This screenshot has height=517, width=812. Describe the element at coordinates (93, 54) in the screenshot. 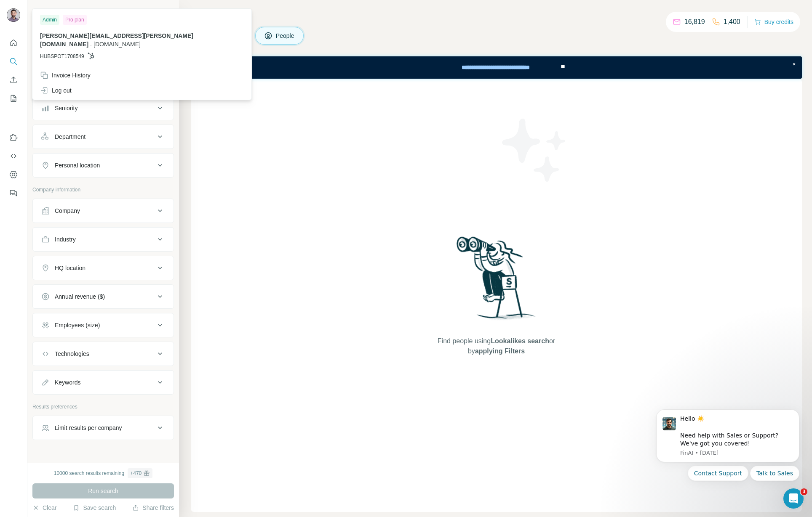

I see `p: Message from FinAI, sent 1w ago` at that location.